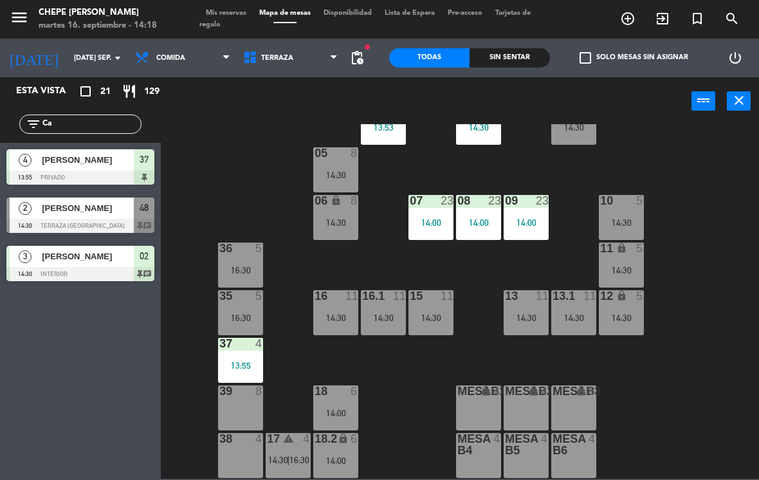 The height and width of the screenshot is (480, 759). What do you see at coordinates (703, 101) in the screenshot?
I see `button: power_input` at bounding box center [703, 101].